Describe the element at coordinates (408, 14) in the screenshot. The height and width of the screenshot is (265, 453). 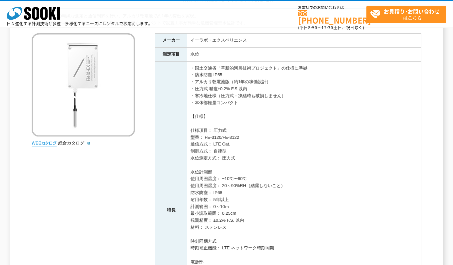
I see `span: はこちら` at that location.